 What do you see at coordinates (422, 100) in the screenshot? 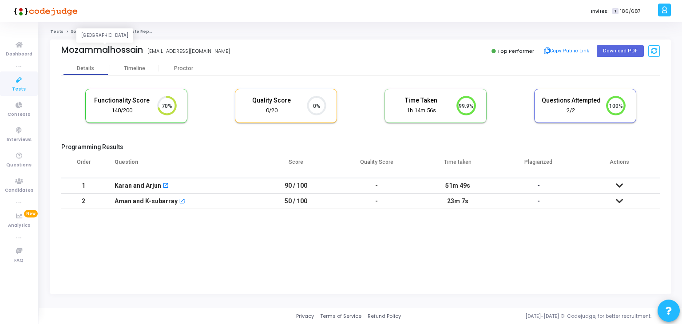
I see `h5: Time Taken` at bounding box center [422, 100].